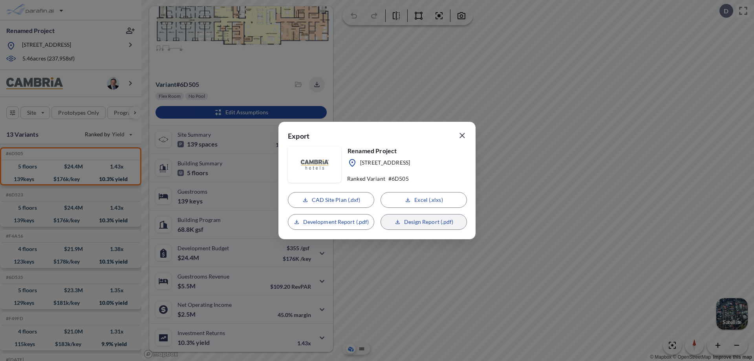 The width and height of the screenshot is (754, 361). What do you see at coordinates (299, 137) in the screenshot?
I see `p: Export` at bounding box center [299, 137].